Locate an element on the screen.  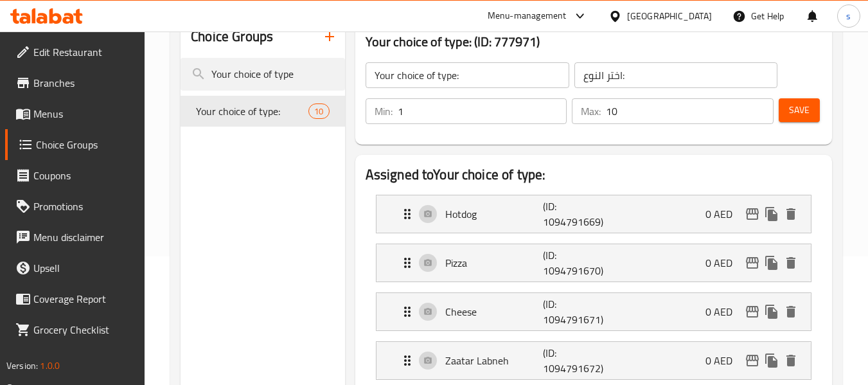
span: Choice Groups is located at coordinates (86, 145).